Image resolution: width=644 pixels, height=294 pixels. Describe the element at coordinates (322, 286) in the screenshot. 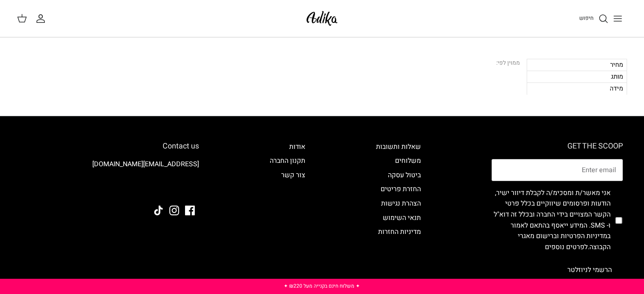

I see `a: ✦ משלוח חינם בקנייה מעל ₪220 ✦` at that location.